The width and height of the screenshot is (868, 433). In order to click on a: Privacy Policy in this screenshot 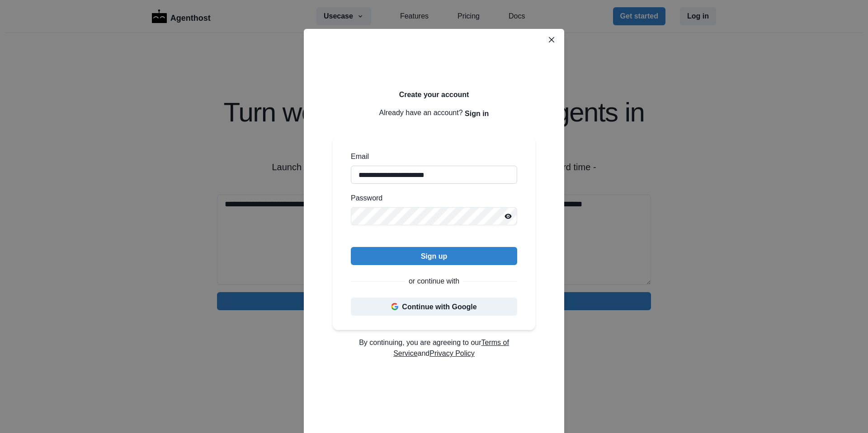, I will do `click(452, 353)`.